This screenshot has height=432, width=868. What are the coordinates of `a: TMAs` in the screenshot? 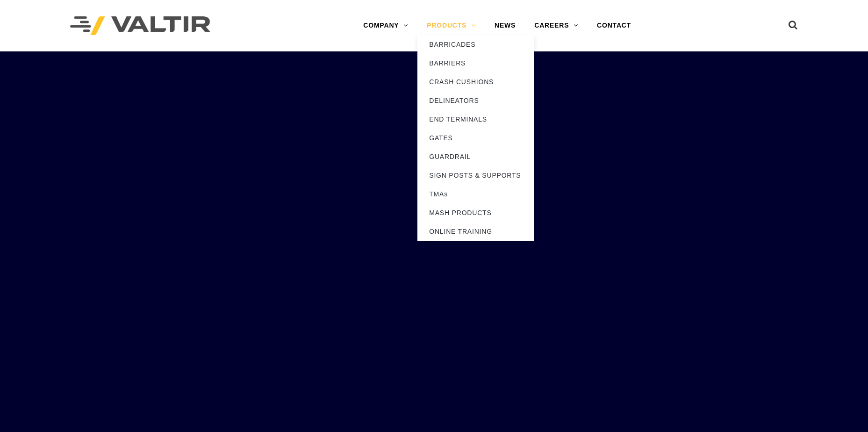 It's located at (475, 194).